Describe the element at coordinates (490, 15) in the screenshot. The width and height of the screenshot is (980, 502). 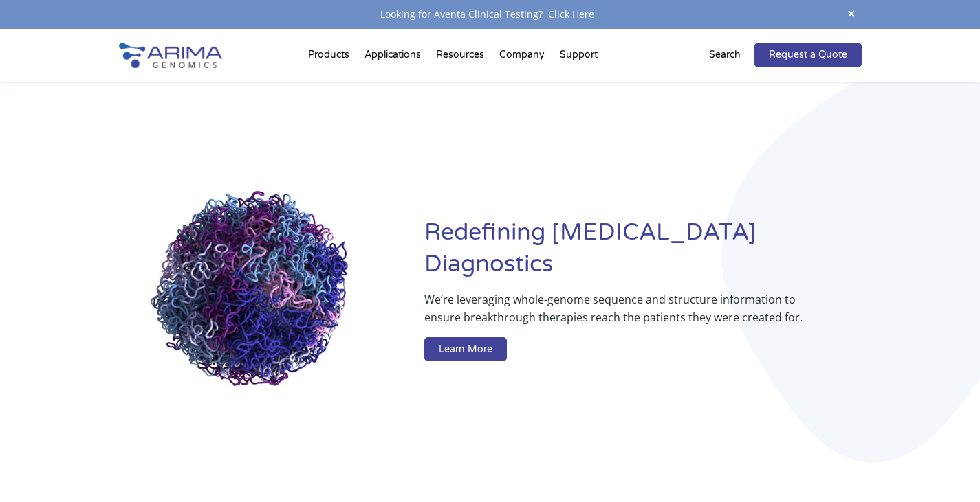
I see `div: Looking for Aventa Clinical Testing?` at that location.